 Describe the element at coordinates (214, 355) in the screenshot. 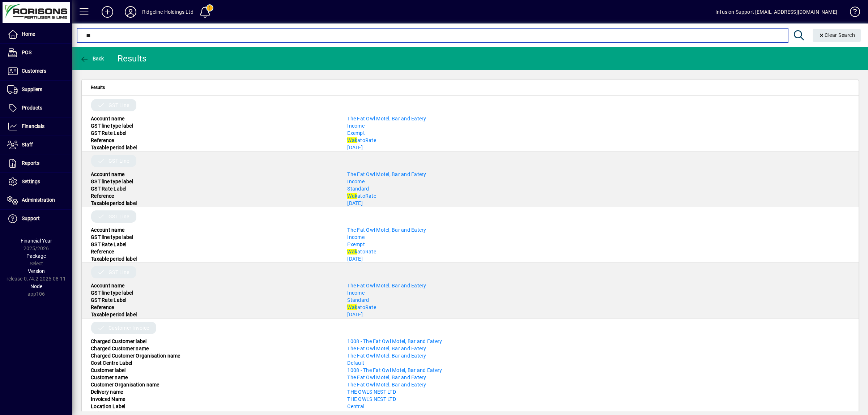

I see `div: Charged Customer Organisation name` at that location.